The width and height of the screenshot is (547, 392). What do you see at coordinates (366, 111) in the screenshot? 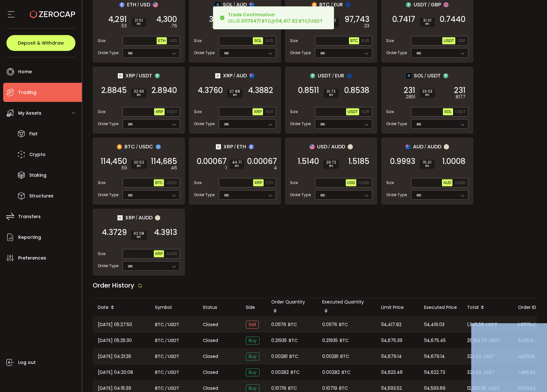
I see `button: EUR` at bounding box center [366, 111].